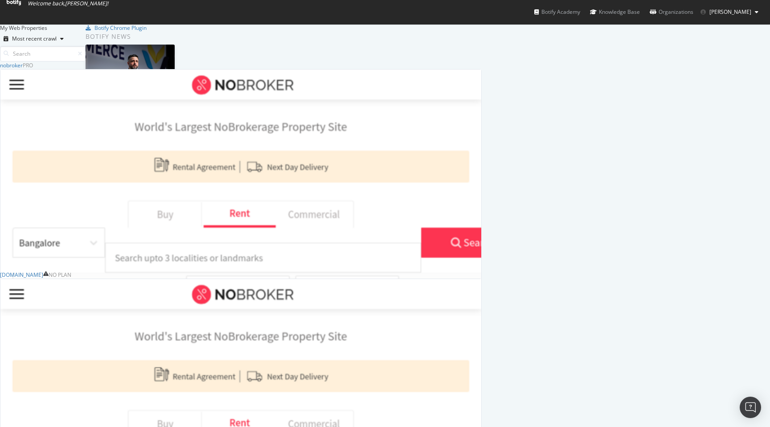 The height and width of the screenshot is (427, 770). What do you see at coordinates (615, 12) in the screenshot?
I see `div: Knowledge Base` at bounding box center [615, 12].